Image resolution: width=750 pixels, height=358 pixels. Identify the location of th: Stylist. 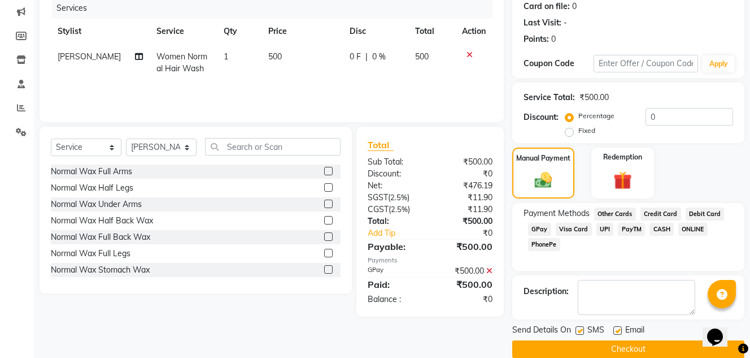
(100, 31).